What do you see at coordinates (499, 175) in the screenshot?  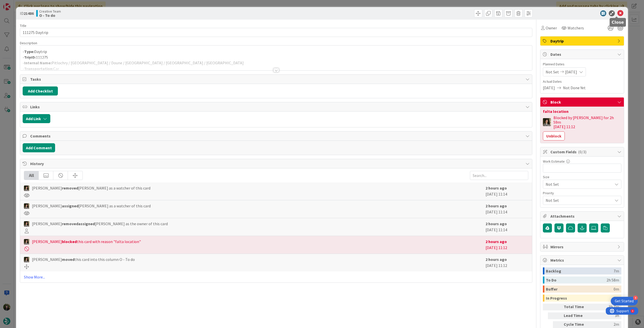 I see `input: Search...` at bounding box center [499, 175].